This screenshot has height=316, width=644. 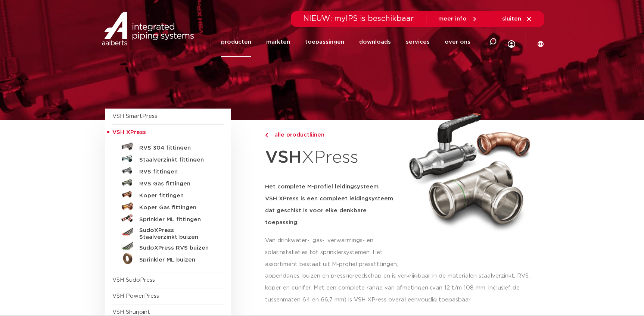 I want to click on h5: Het complete M-profiel leidingsysteem VSH XPress is een compleet leidingsysteem dat geschikt is v..., so click(x=333, y=205).